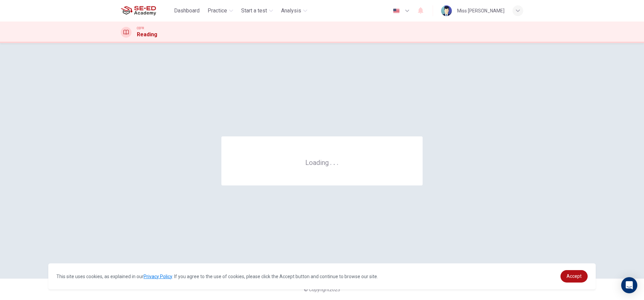 The height and width of the screenshot is (300, 644). I want to click on button: Practice, so click(220, 11).